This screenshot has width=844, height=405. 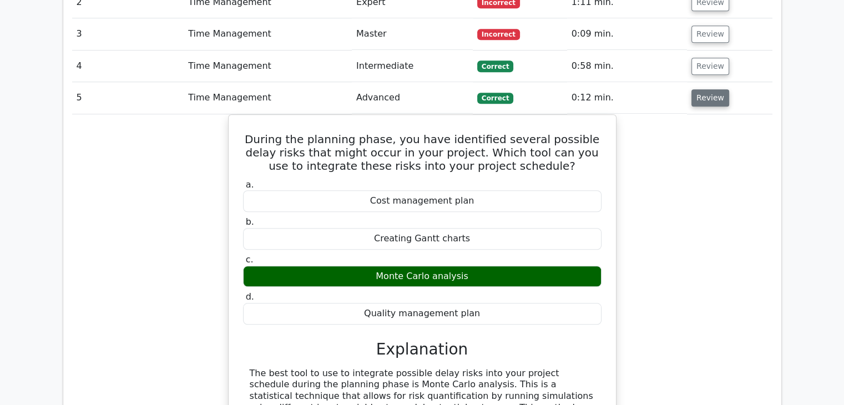 What do you see at coordinates (412, 66) in the screenshot?
I see `td: Intermediate` at bounding box center [412, 66].